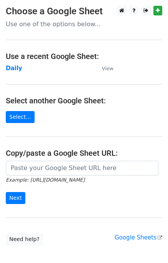  Describe the element at coordinates (84, 11) in the screenshot. I see `h3: Choose a Google Sheet` at that location.